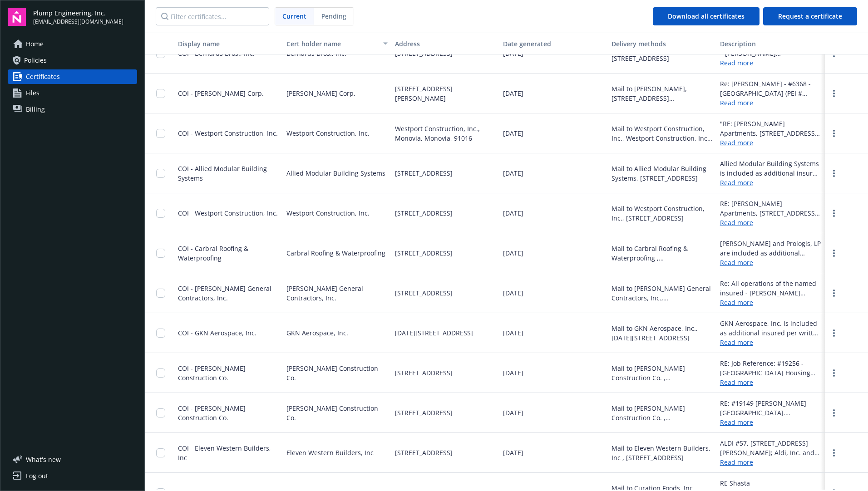 This screenshot has width=868, height=491. What do you see at coordinates (294, 16) in the screenshot?
I see `span: Current` at bounding box center [294, 16].